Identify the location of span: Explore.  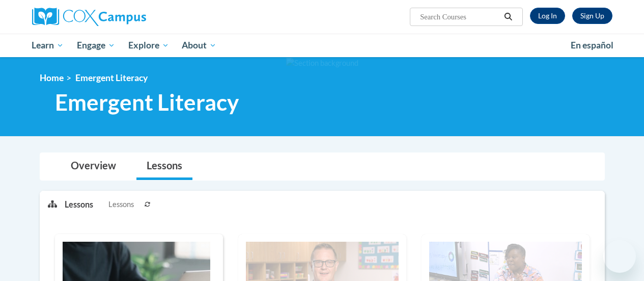
(149, 45).